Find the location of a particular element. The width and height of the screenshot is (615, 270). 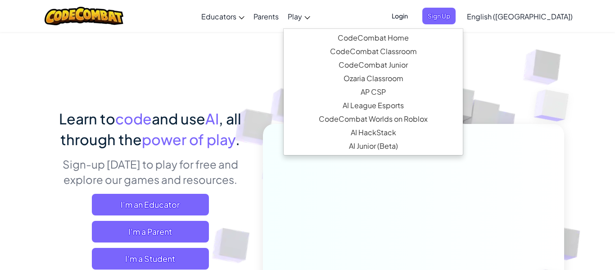

a: CodeCombat logo is located at coordinates (84, 16).